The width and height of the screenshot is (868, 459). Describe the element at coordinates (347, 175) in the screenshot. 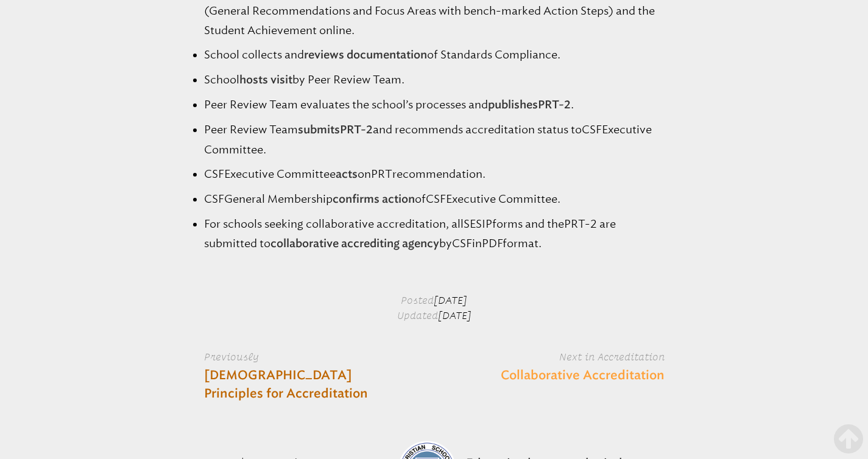

I see `strong: acts` at that location.